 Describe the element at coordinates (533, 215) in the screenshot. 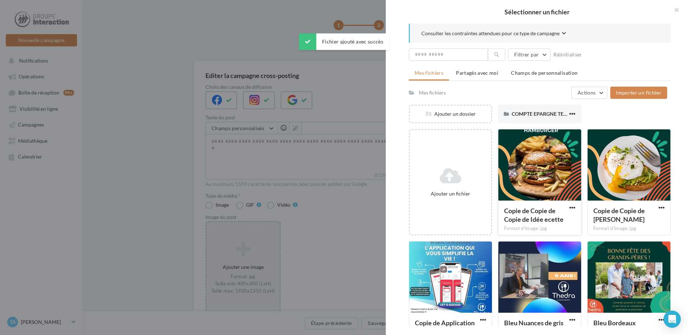

I see `span: Copie de Copie de Copie de Idée ecette` at that location.